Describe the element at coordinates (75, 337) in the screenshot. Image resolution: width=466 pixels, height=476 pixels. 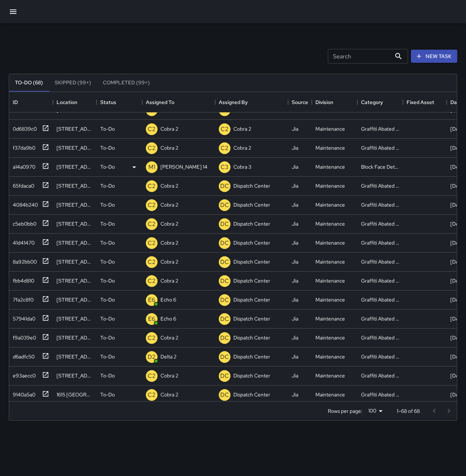
I see `div: 315 19th Street` at that location.